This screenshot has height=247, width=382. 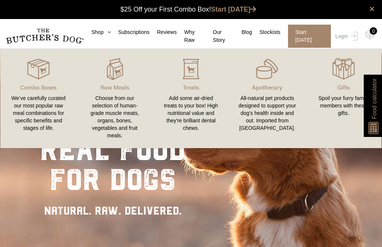 I want to click on a: Reviews, so click(x=163, y=32).